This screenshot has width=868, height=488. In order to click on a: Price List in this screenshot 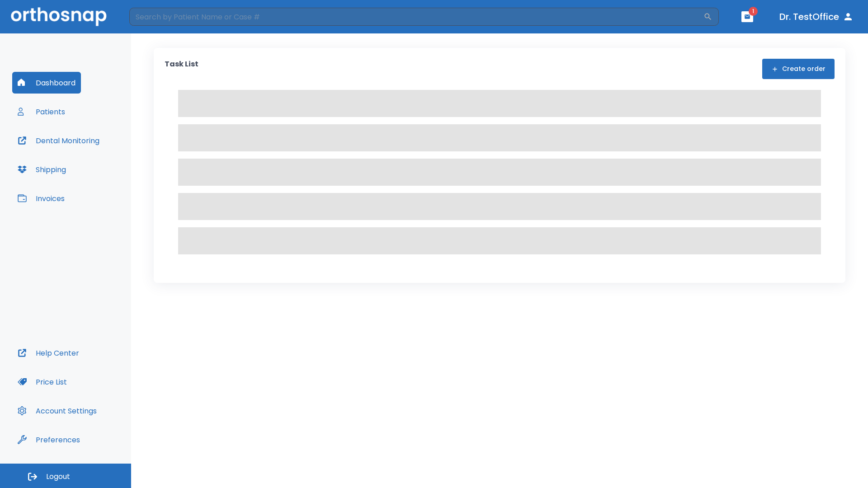, I will do `click(42, 382)`.